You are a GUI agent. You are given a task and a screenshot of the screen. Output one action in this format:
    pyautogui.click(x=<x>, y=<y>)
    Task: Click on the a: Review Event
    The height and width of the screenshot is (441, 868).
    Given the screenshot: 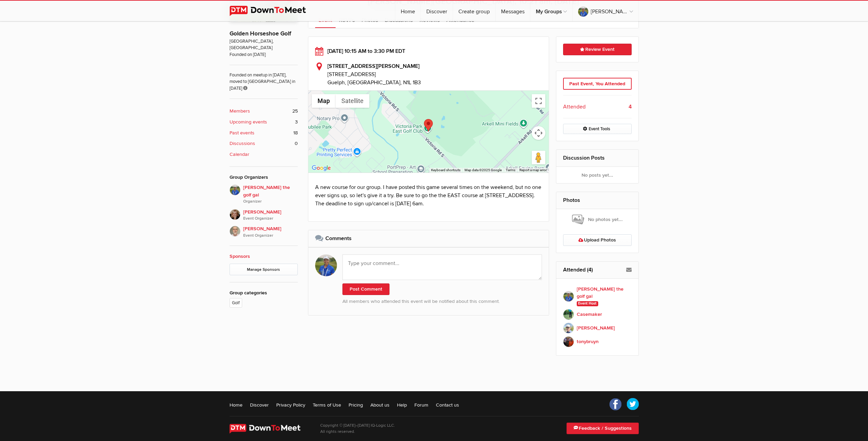 What is the action you would take?
    pyautogui.click(x=597, y=50)
    